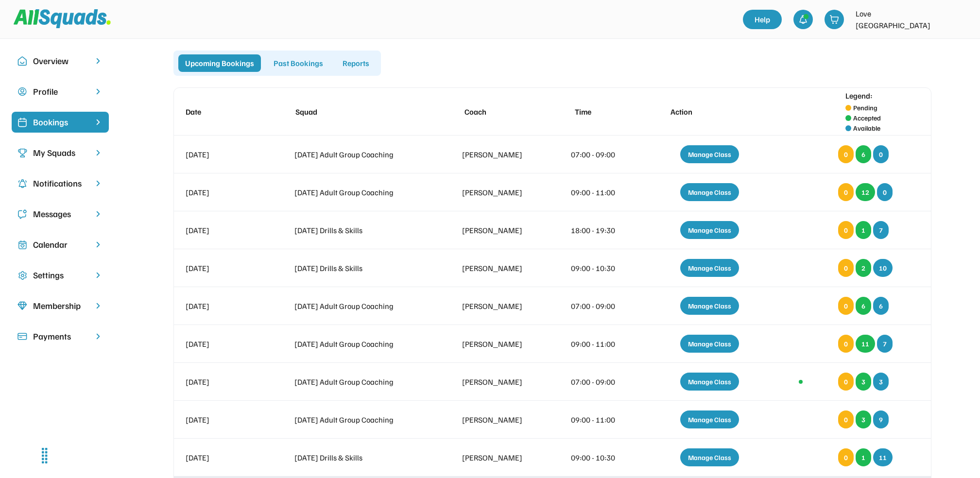  What do you see at coordinates (98, 122) in the screenshot?
I see `img: chevron-right%20copy%203.svg` at bounding box center [98, 122].